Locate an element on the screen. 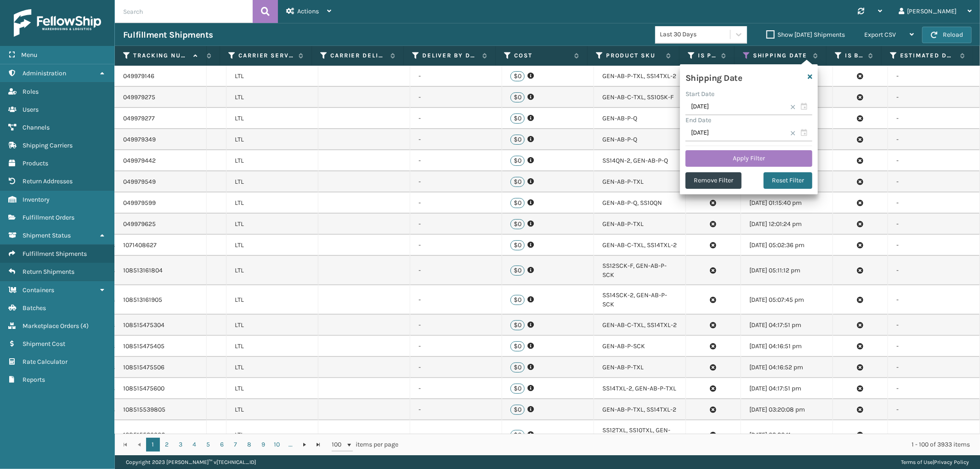 Image resolution: width=980 pixels, height=469 pixels. span: Go to the last page is located at coordinates (319, 445).